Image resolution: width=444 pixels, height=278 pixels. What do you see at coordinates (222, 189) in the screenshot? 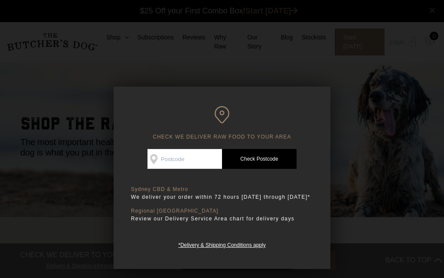
I see `p: Sydney CBD & Metro` at bounding box center [222, 189].